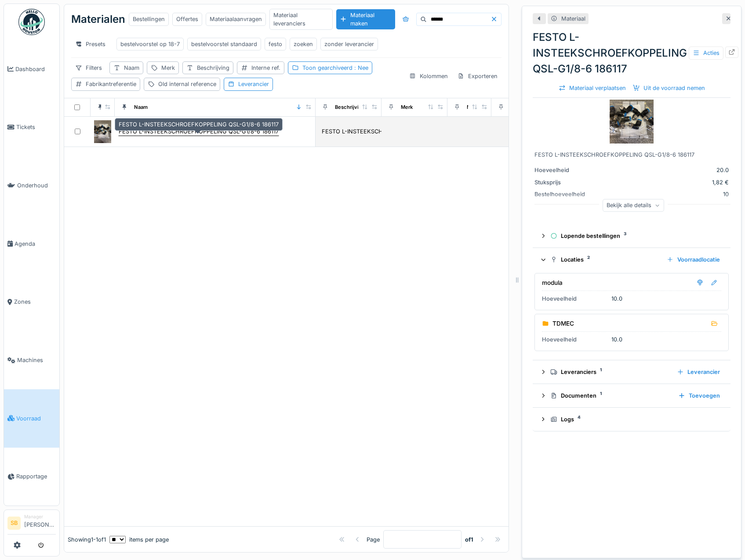 This screenshot has width=745, height=560. Describe the element at coordinates (666, 182) in the screenshot. I see `div: 1,82 €` at that location.